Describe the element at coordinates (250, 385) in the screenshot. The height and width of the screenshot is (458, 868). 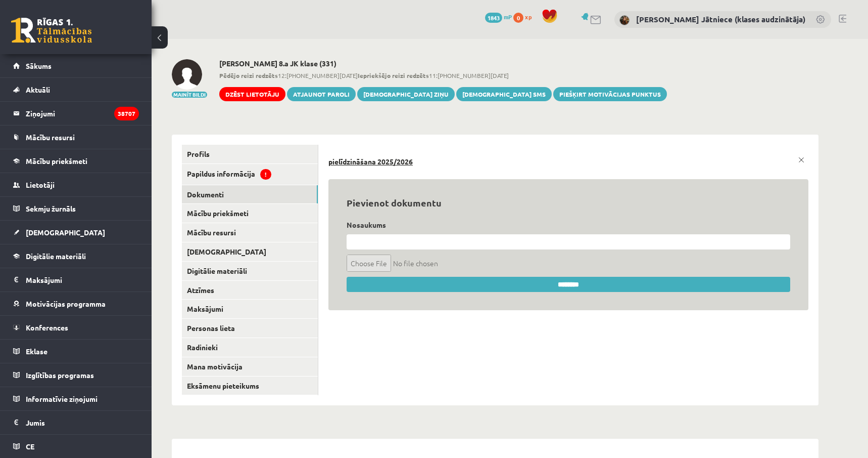
I see `a: Eksāmenu pieteikums` at that location.